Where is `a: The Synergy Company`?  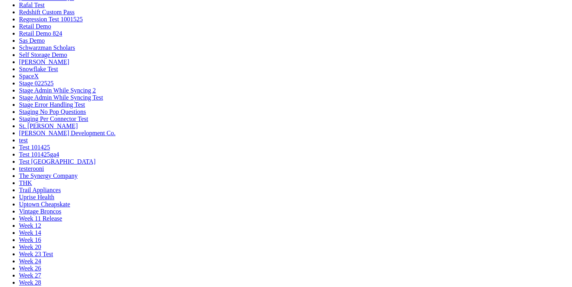 a: The Synergy Company is located at coordinates (48, 175).